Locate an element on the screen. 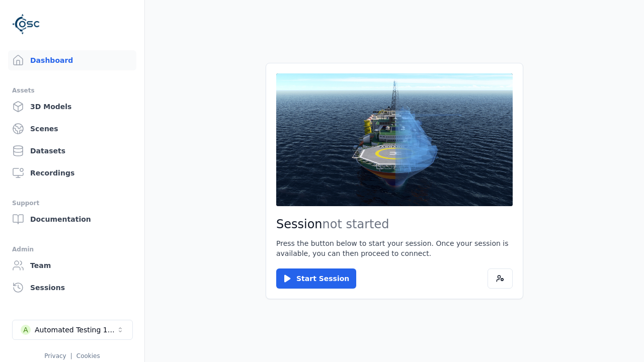 This screenshot has width=644, height=362. a: Dashboard is located at coordinates (72, 60).